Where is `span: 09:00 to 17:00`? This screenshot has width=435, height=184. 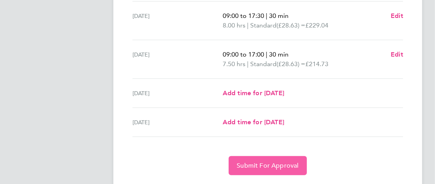
span: 09:00 to 17:00 is located at coordinates (243, 54).